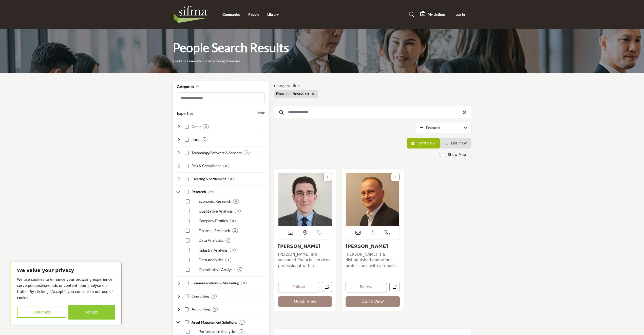 This screenshot has height=335, width=644. What do you see at coordinates (207, 61) in the screenshot?
I see `p: Find and research industry thought leaders` at bounding box center [207, 61].